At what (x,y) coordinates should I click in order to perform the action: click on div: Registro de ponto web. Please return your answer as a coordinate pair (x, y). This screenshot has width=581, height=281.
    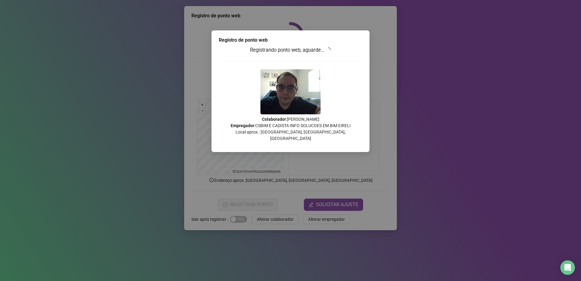
    Looking at the image, I should click on (290, 40).